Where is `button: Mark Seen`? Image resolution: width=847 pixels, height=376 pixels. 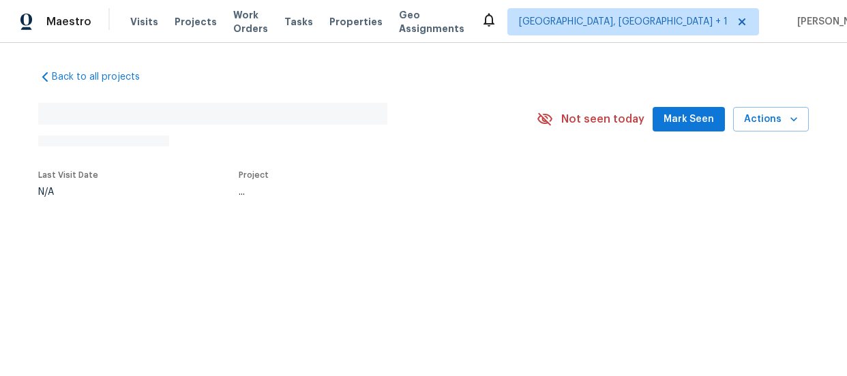
button: Mark Seen is located at coordinates (689, 119).